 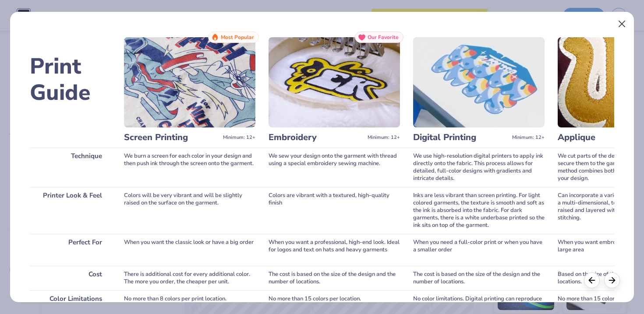 I want to click on img: Screen Printing, so click(x=190, y=82).